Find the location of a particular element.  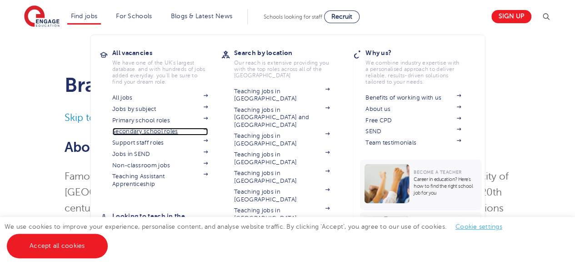

a: Support staff roles is located at coordinates (160, 143).